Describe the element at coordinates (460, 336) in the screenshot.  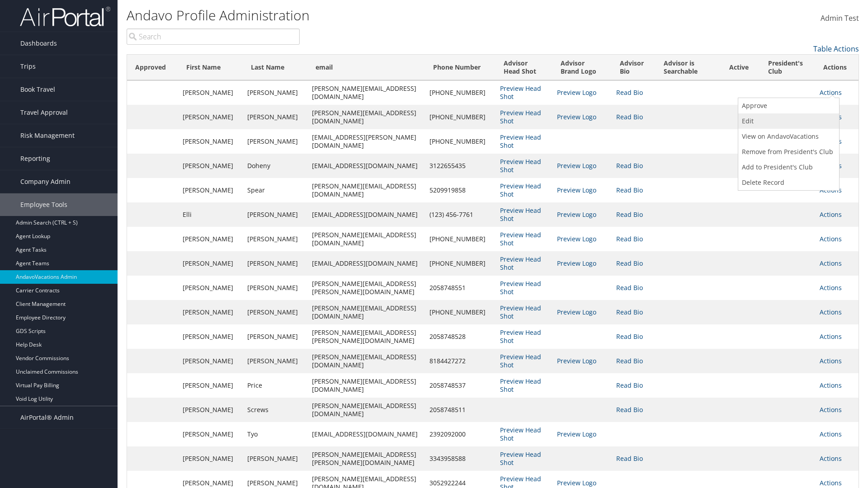
I see `td: 2058748528` at that location.